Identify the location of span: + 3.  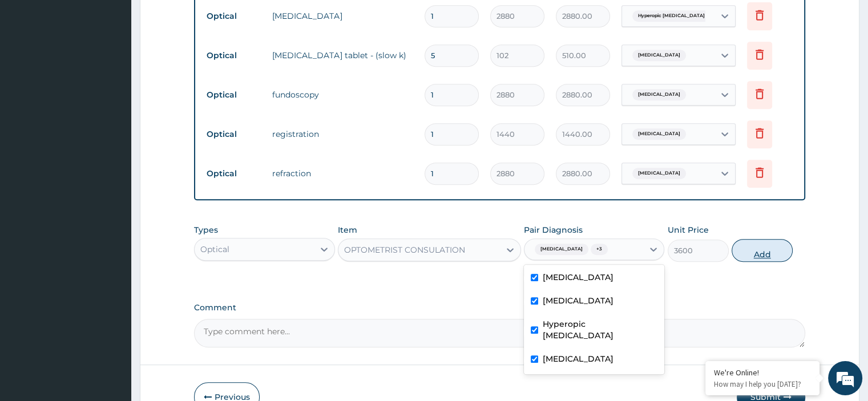
(600, 249).